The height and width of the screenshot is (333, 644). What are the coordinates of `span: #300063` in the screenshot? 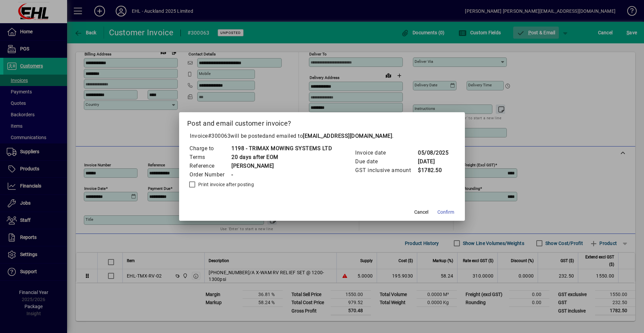 It's located at (219, 136).